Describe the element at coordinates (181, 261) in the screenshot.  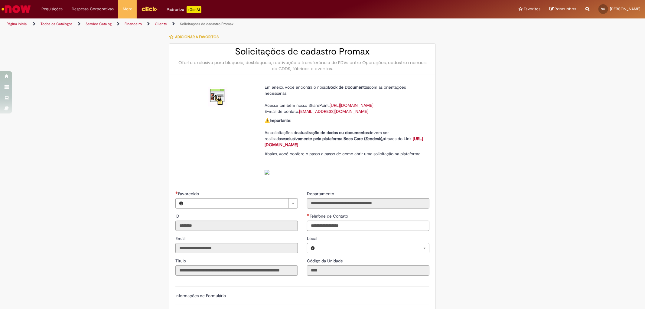
I see `span: Somente leitura - Título` at that location.